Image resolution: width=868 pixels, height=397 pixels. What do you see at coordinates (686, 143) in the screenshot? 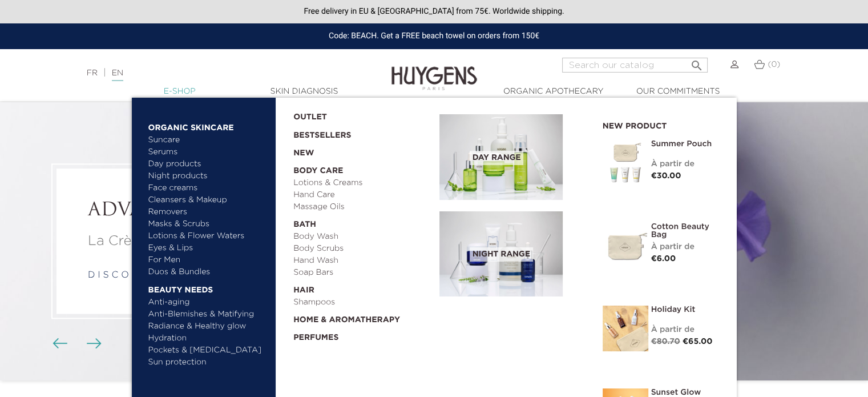
I see `a: Summer pouch` at bounding box center [686, 143].